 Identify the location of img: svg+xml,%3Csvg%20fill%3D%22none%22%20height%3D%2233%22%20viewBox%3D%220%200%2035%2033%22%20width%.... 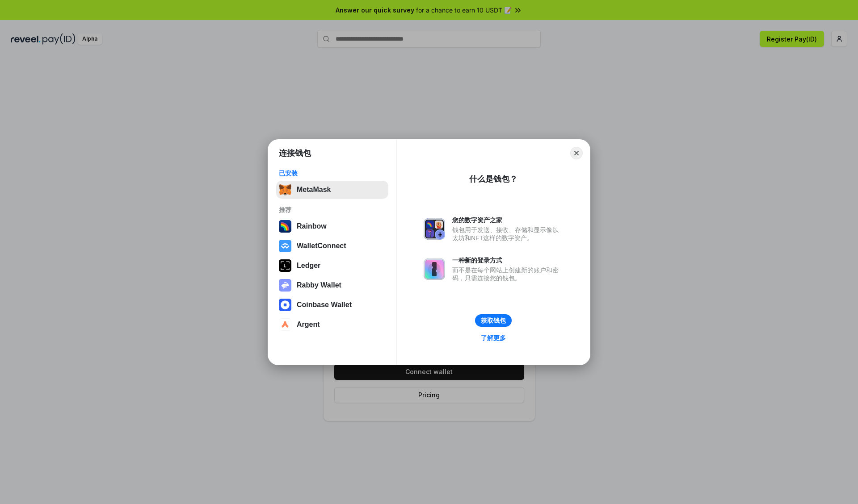
(285, 190).